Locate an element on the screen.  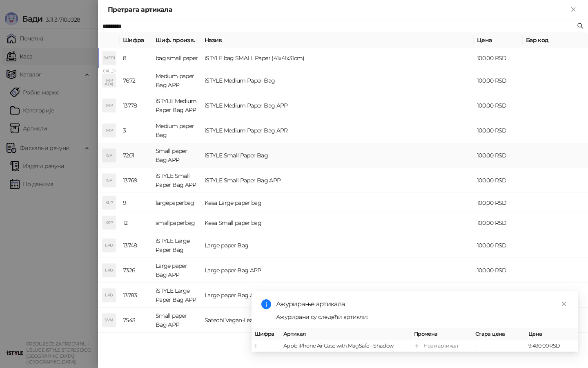
span: info-circle is located at coordinates (266, 304).